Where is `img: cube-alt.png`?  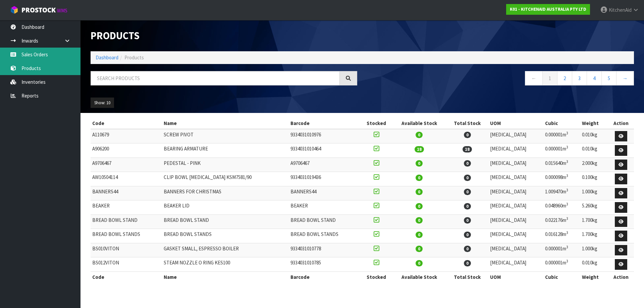
img: cube-alt.png is located at coordinates (14, 10).